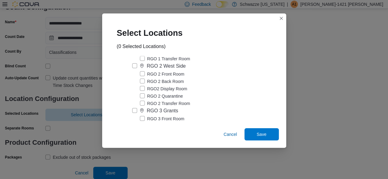 The image size is (388, 179). Describe the element at coordinates (162, 82) in the screenshot. I see `label: RGO 2 Back Room` at that location.